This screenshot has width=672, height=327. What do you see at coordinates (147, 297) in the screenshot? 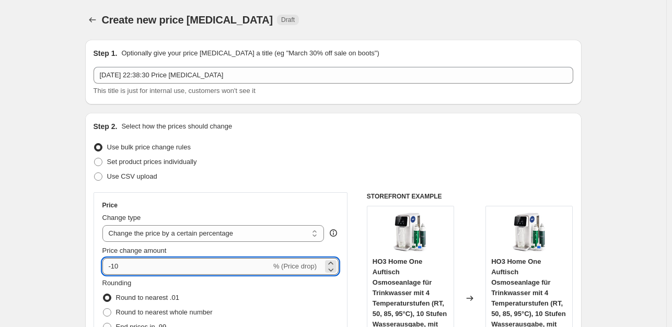
I see `span: Round to nearest .01` at bounding box center [147, 297].